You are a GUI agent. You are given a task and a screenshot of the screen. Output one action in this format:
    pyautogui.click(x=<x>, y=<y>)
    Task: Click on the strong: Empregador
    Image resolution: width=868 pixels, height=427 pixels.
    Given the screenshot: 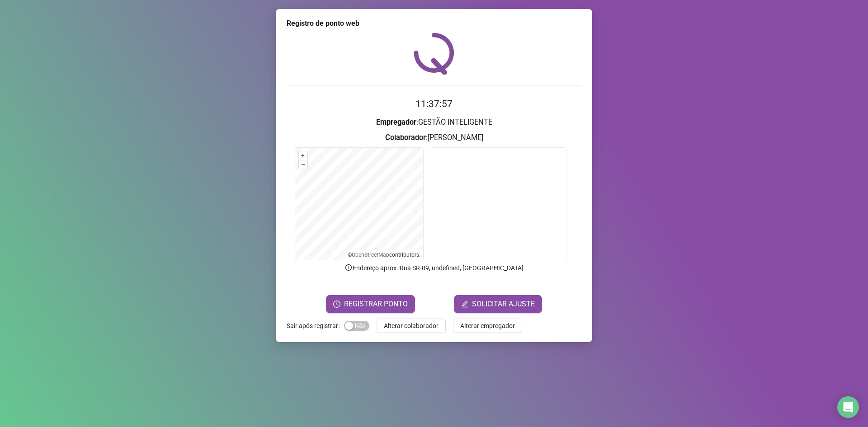 What is the action you would take?
    pyautogui.click(x=396, y=122)
    